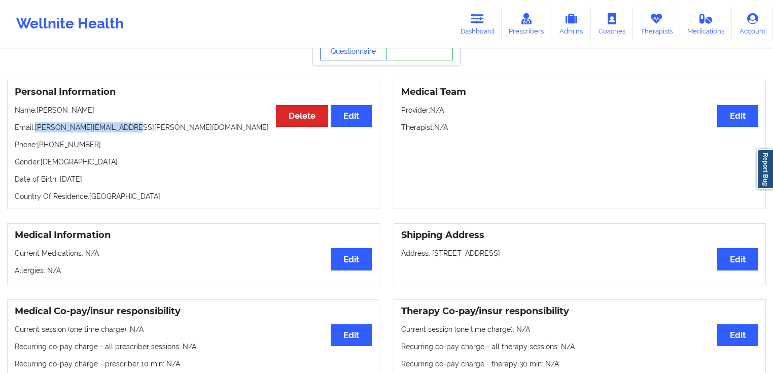 Image resolution: width=773 pixels, height=373 pixels. I want to click on p: Provider: N/A, so click(580, 110).